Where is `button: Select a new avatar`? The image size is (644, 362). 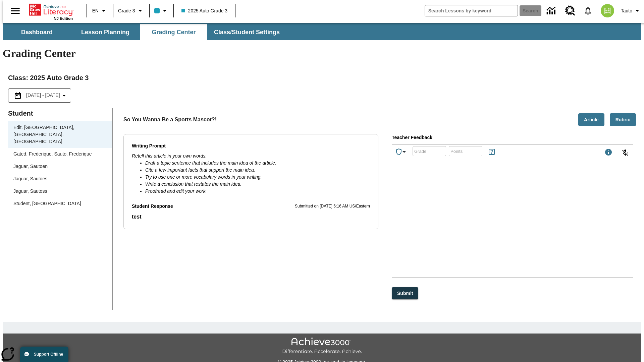 button: Select a new avatar is located at coordinates (608, 11).